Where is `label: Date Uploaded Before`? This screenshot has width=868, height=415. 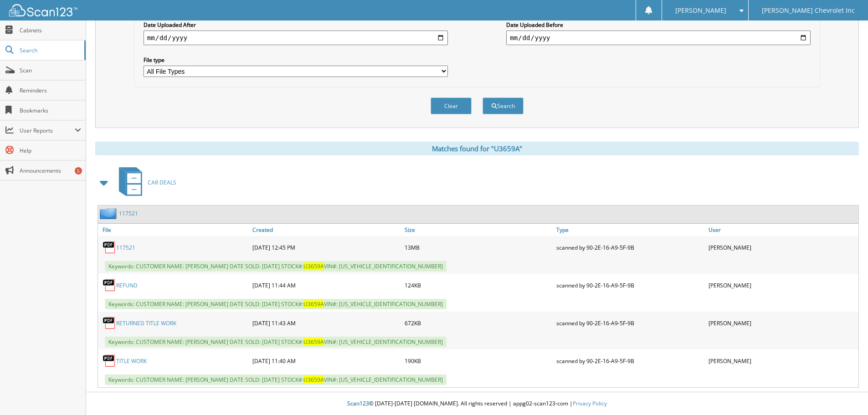
label: Date Uploaded Before is located at coordinates (659, 24).